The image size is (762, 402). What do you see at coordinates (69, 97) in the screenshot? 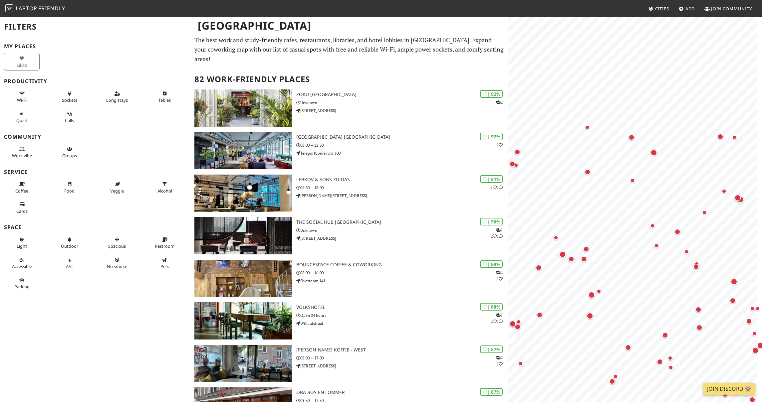
I see `button: Sockets` at bounding box center [69, 97].